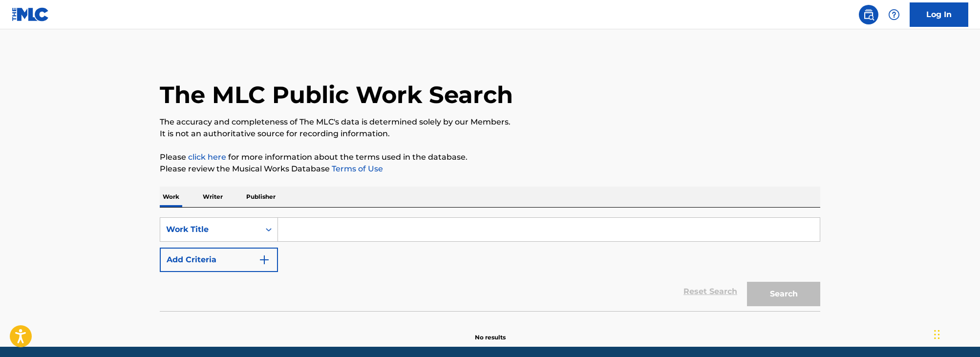 This screenshot has width=980, height=357. I want to click on button: Add Criteria, so click(219, 260).